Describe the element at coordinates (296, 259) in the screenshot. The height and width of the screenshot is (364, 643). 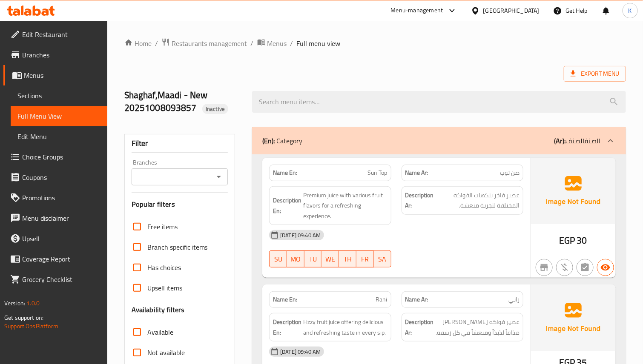
I see `button: MO` at that location.